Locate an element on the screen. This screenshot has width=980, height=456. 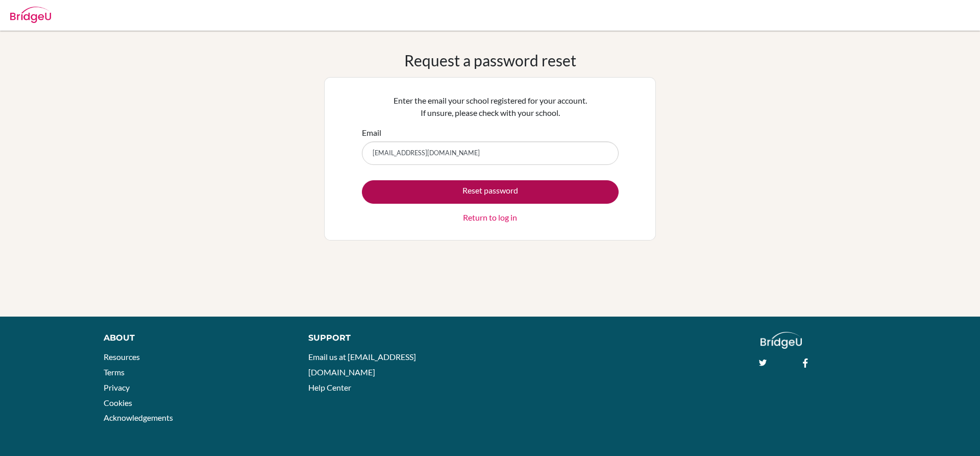
a: Cookies is located at coordinates (118, 402).